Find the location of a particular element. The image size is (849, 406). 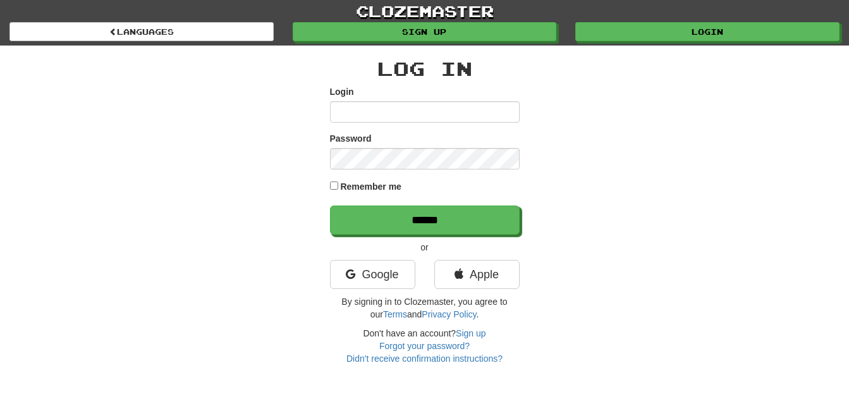

a: Login is located at coordinates (707, 32).